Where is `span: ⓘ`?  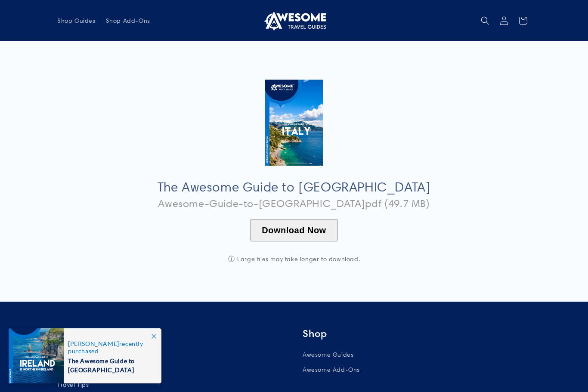
span: ⓘ is located at coordinates (232, 259).